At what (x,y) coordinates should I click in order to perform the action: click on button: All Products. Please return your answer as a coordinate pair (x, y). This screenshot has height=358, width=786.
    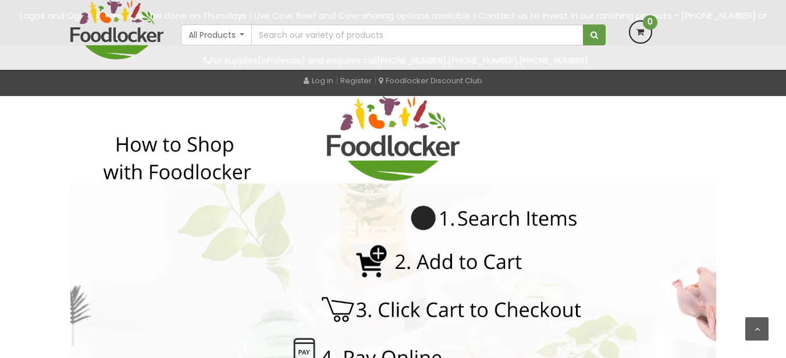
    Looking at the image, I should click on (216, 35).